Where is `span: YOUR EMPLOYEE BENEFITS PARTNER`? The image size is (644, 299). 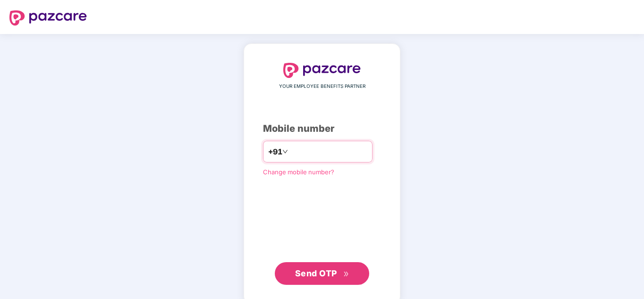 span: YOUR EMPLOYEE BENEFITS PARTNER is located at coordinates (322, 86).